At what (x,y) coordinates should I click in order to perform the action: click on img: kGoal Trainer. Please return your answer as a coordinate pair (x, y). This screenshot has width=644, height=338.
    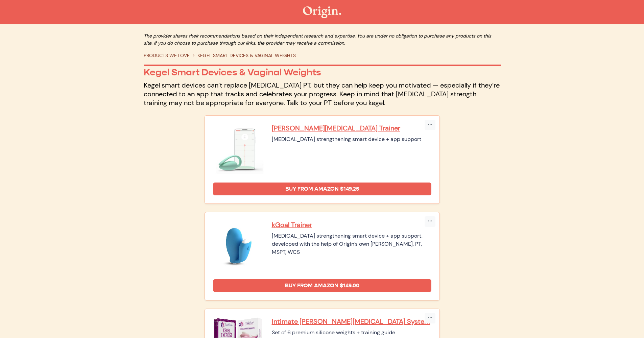
    Looking at the image, I should click on (238, 245).